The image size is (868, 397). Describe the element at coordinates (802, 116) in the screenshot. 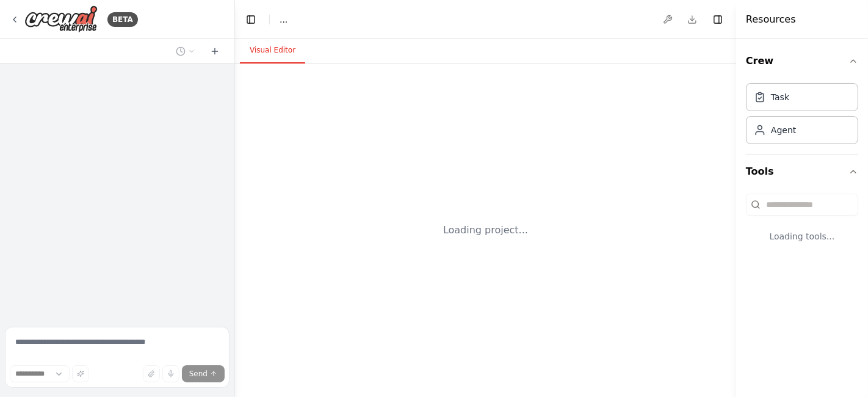

I see `div: Crew` at that location.